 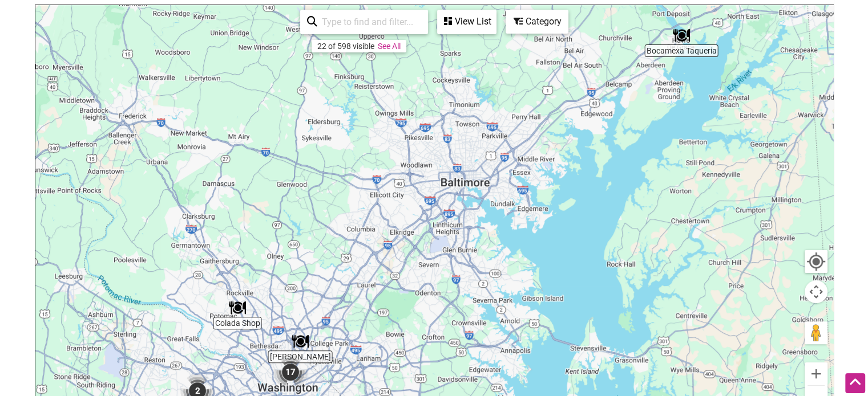 What do you see at coordinates (291, 372) in the screenshot?
I see `div: 17` at bounding box center [291, 372].